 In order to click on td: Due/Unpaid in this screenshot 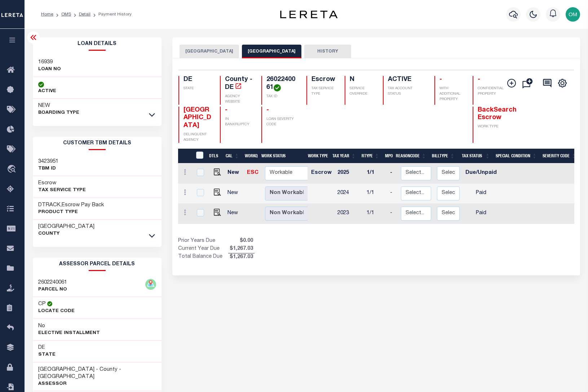, I will do `click(481, 174)`.